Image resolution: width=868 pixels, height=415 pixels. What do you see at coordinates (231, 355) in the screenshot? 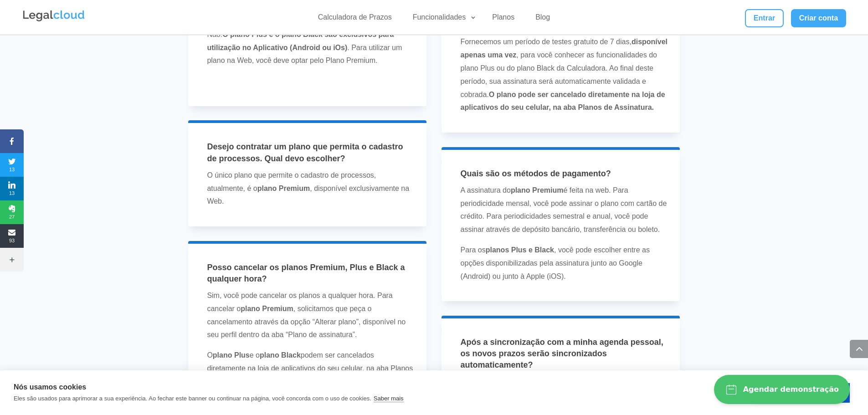
I see `strong: plano Plus` at bounding box center [231, 355].